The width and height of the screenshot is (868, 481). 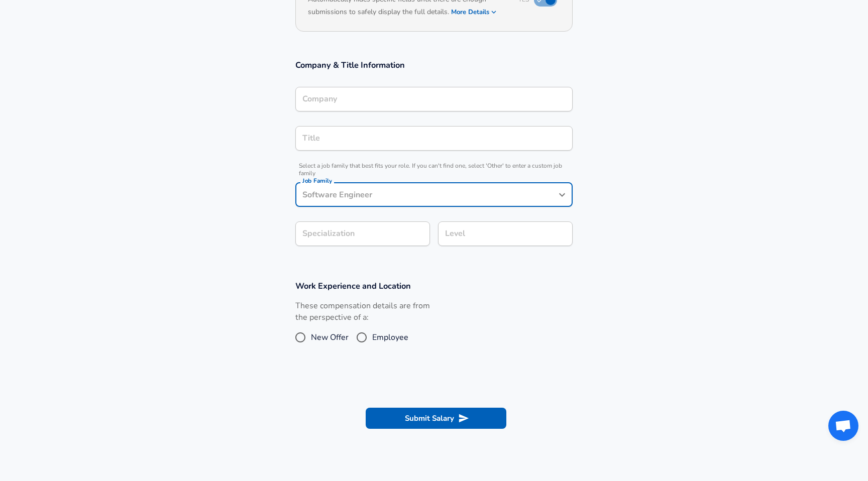 What do you see at coordinates (843, 426) in the screenshot?
I see `div: Open chat` at bounding box center [843, 426].